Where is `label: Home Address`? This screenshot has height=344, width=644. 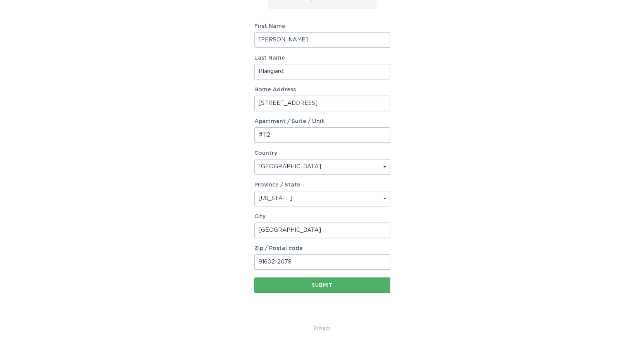 label: Home Address is located at coordinates (322, 90).